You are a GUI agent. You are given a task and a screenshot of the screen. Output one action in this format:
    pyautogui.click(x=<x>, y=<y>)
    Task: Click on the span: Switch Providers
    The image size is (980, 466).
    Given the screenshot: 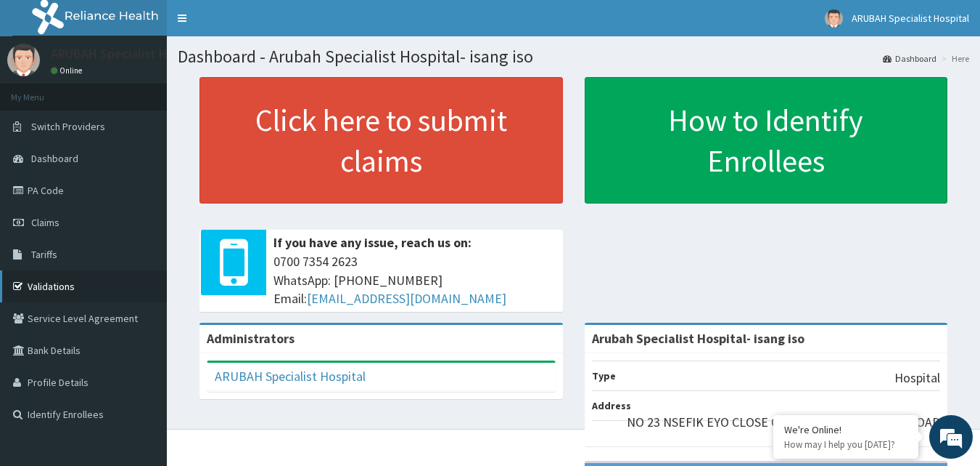 What is the action you would take?
    pyautogui.click(x=68, y=126)
    